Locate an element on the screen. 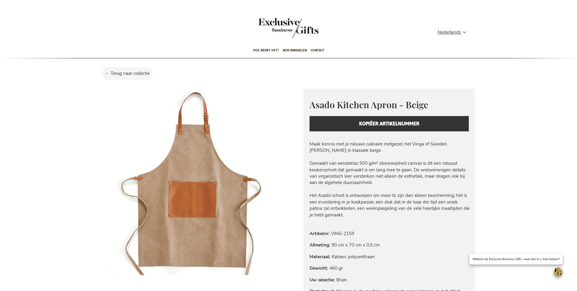 The height and width of the screenshot is (291, 577). span: Hoe werkt het? is located at coordinates (266, 50).